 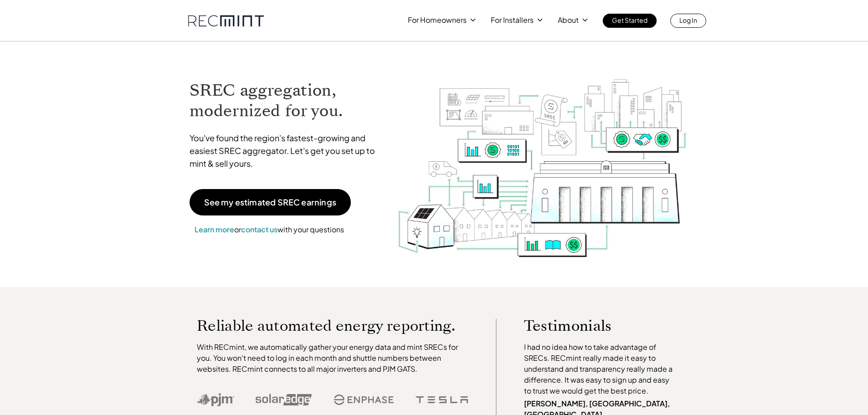 I want to click on p: You've found the region's fastest-growing and easiest SREC aggregator. Let's get you set up to mi..., so click(x=286, y=151).